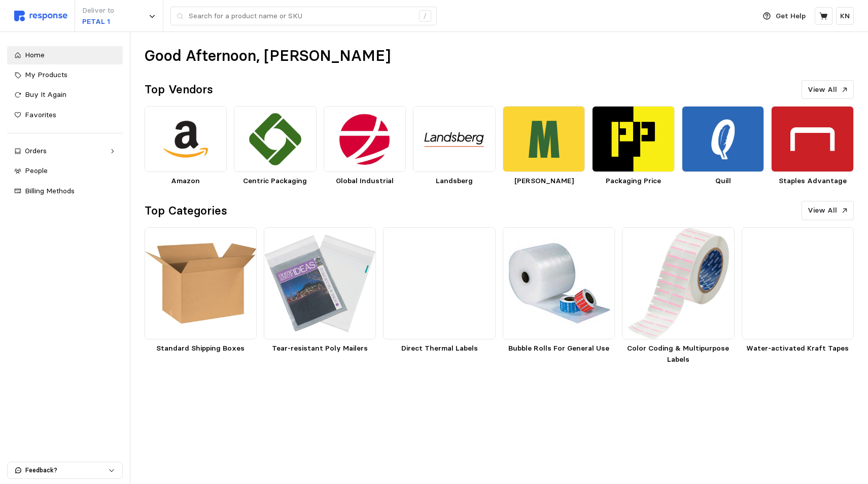 This screenshot has height=484, width=868. What do you see at coordinates (36, 170) in the screenshot?
I see `span: People` at bounding box center [36, 170].